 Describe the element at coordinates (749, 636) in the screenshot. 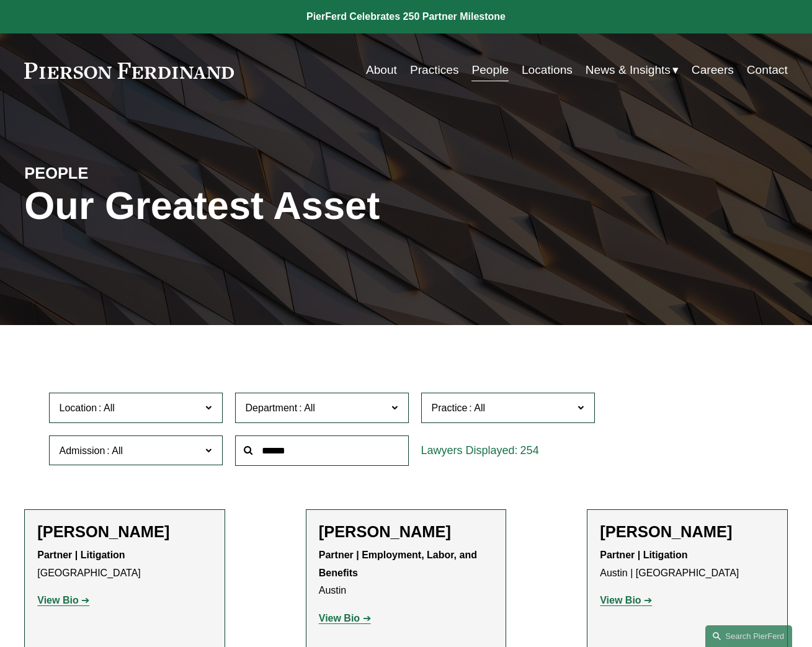

I see `a: Search this site` at that location.